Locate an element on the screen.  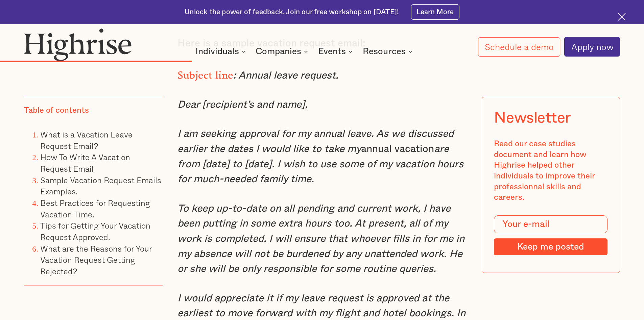
form: Modal Form is located at coordinates (551, 235).